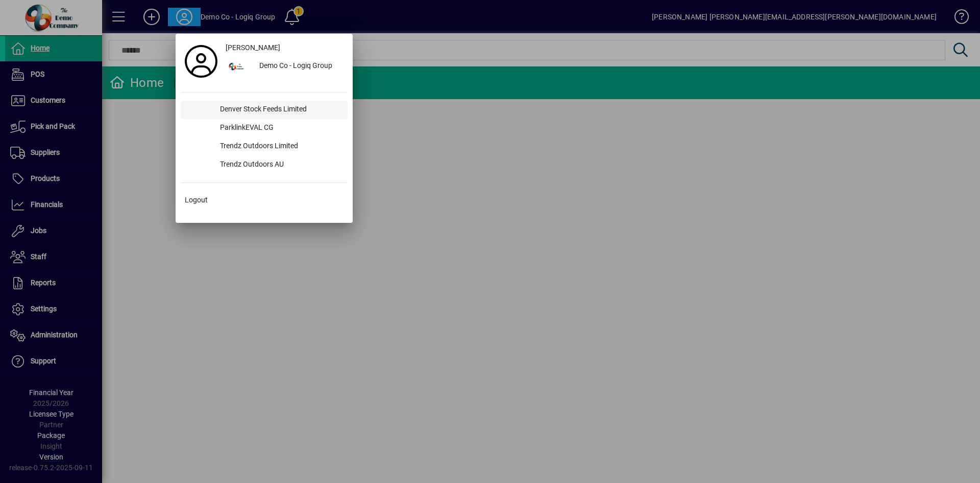 The image size is (980, 483). I want to click on div: Demo Co - Logiq Group, so click(299, 66).